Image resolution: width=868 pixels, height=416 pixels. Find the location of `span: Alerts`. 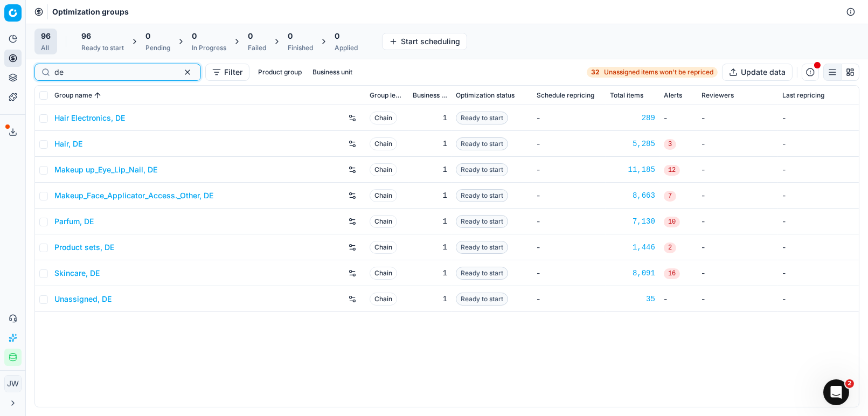

span: Alerts is located at coordinates (673, 96).